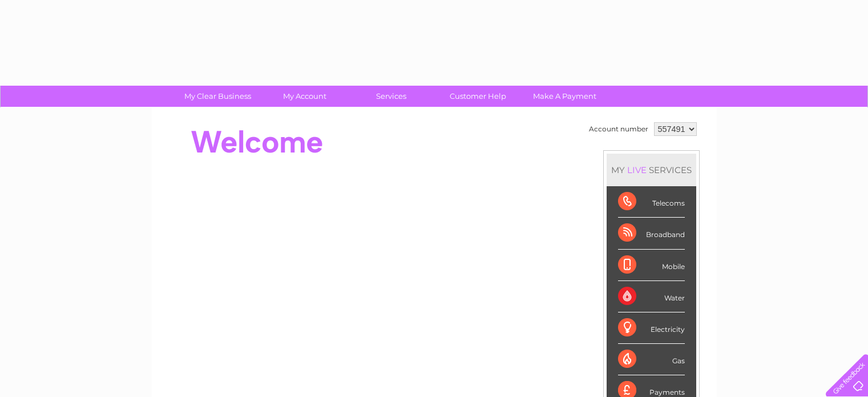 This screenshot has height=397, width=868. I want to click on div: Mobile, so click(651, 265).